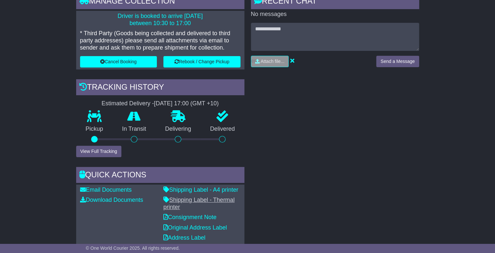 The image size is (495, 253). Describe the element at coordinates (222, 129) in the screenshot. I see `p: Delivered` at that location.